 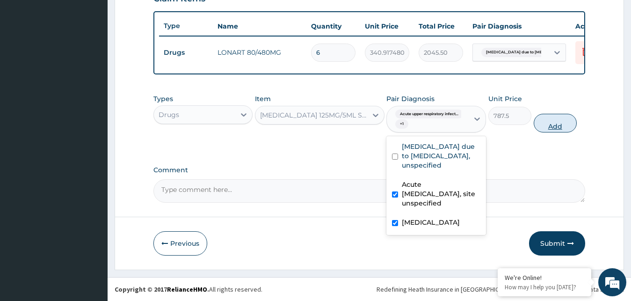 I want to click on span: Acute upper respiratory infect..., so click(x=429, y=114).